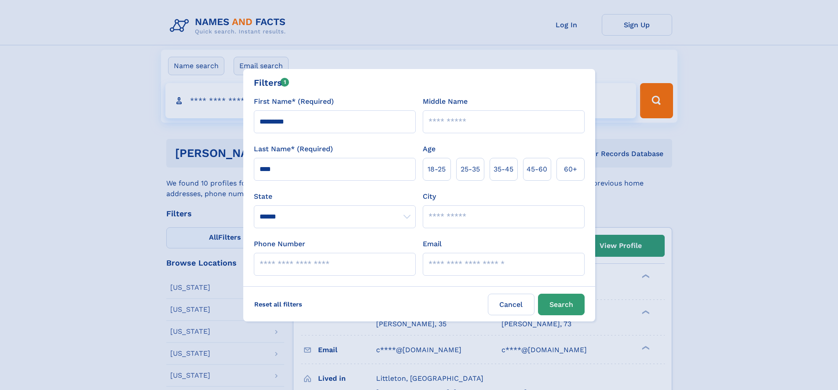  What do you see at coordinates (571, 169) in the screenshot?
I see `span: 60+` at bounding box center [571, 169].